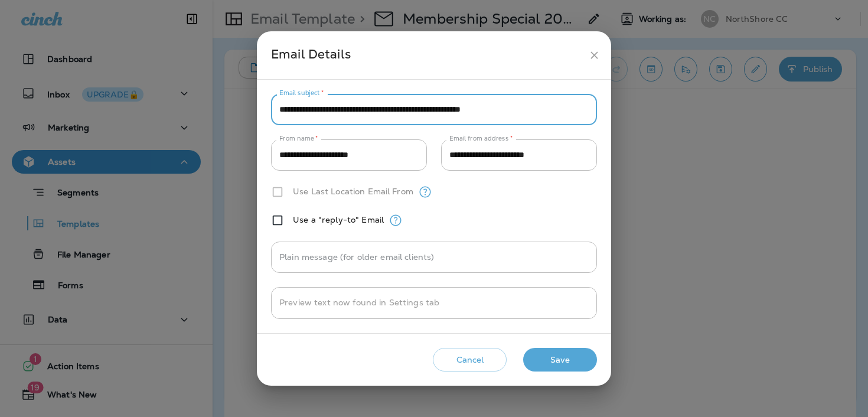  What do you see at coordinates (339, 220) in the screenshot?
I see `label: Use a "reply-to" Email` at bounding box center [339, 220].